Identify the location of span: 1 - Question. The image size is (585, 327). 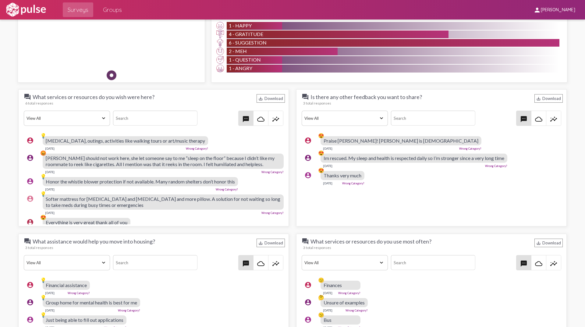
(245, 59).